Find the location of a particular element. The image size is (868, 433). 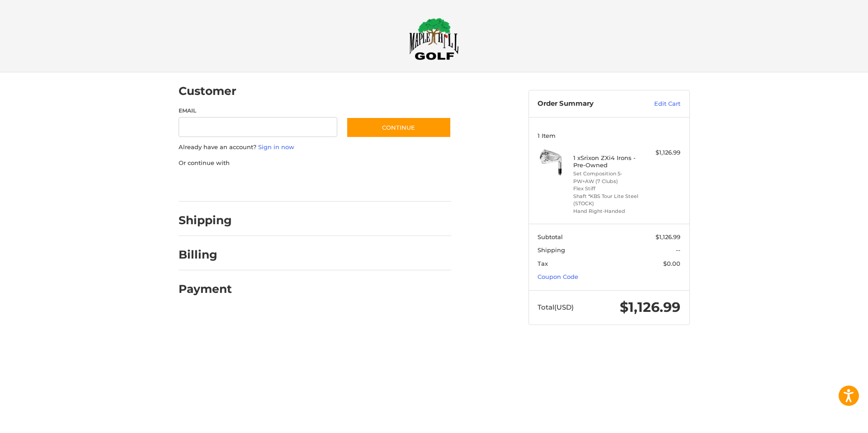

span: Subtotal is located at coordinates (550, 237).